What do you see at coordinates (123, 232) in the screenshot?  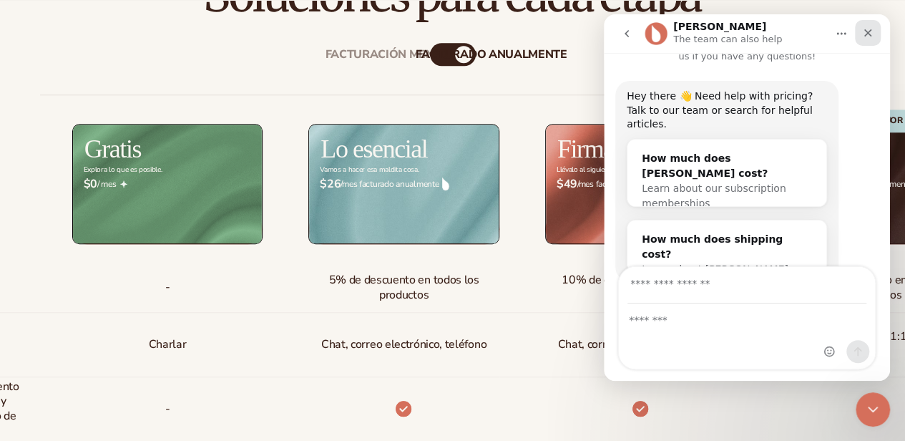 I see `div: How much does shipping cost?` at bounding box center [123, 232].